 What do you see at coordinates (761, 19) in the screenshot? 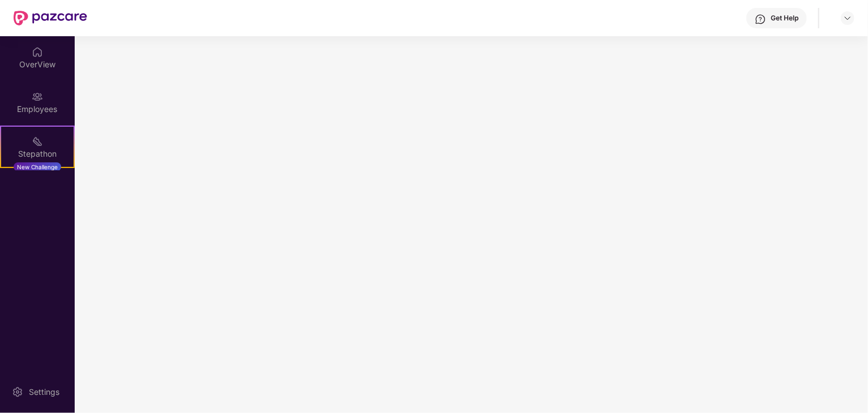
I see `img: svg+xml;base64,PHN2ZyBpZD0iSGVscC0zMngzMiIgeG1sbnM9Imh0dHA6Ly93d3cudzMub3JnLzIwMDAvc3ZnIiB3aWR0aD...` at bounding box center [761, 19].